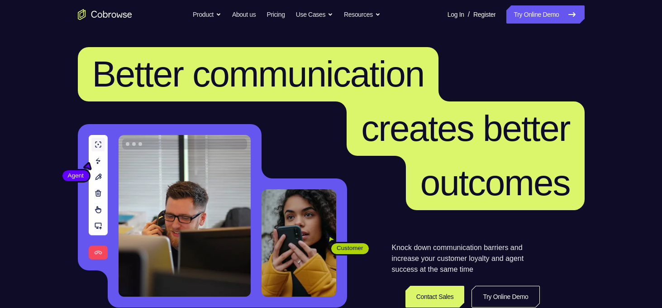 This screenshot has height=308, width=662. I want to click on a: About us, so click(244, 14).